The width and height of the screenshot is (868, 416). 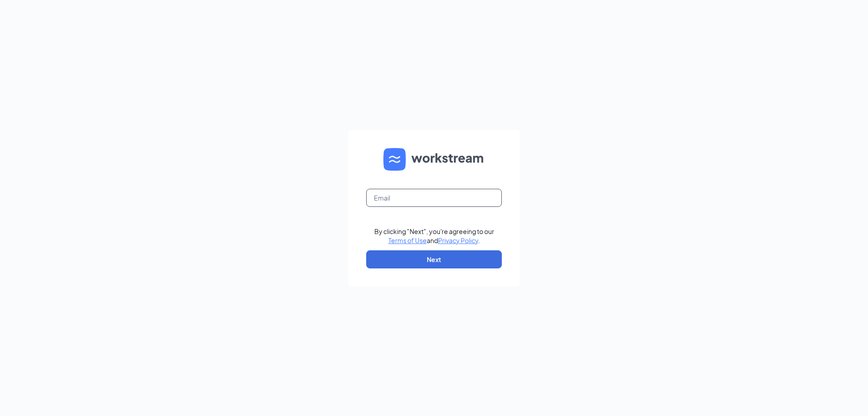 I want to click on a: Privacy Policy, so click(x=458, y=240).